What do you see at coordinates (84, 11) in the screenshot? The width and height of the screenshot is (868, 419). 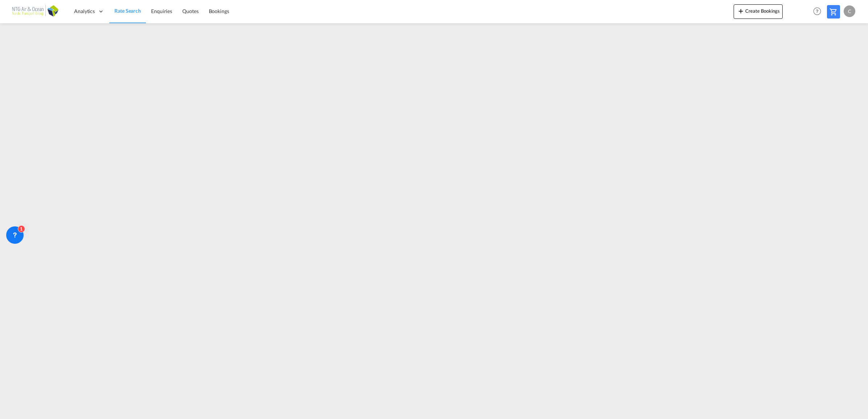 I see `span: Analytics` at bounding box center [84, 11].